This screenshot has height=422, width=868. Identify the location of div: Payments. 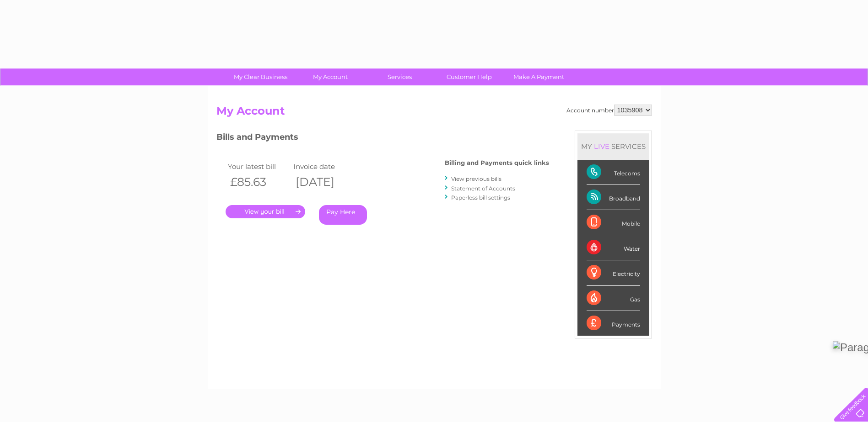
(613, 324).